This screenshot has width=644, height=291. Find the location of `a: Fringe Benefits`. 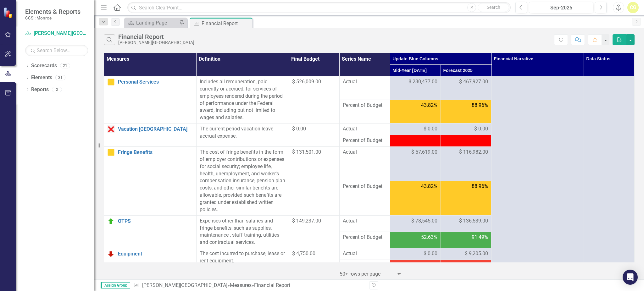

a: Fringe Benefits is located at coordinates (155, 152).